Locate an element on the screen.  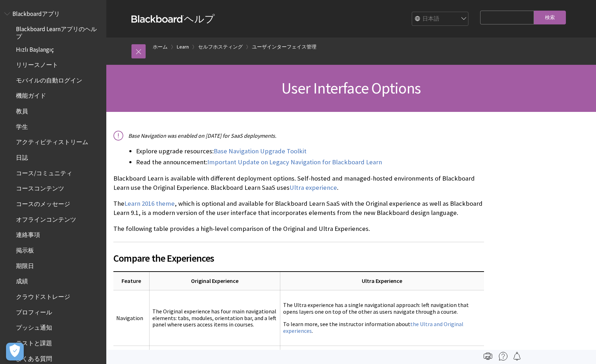
p: The Ultra experience has a single navigational approach: left navigation that opens layers one on... is located at coordinates (382, 308).